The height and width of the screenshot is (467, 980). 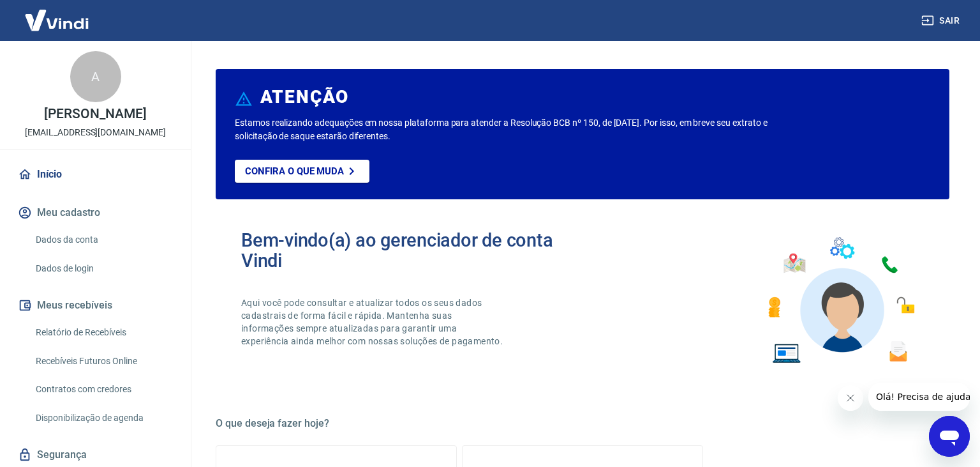 I want to click on a: Dados da conta, so click(x=103, y=240).